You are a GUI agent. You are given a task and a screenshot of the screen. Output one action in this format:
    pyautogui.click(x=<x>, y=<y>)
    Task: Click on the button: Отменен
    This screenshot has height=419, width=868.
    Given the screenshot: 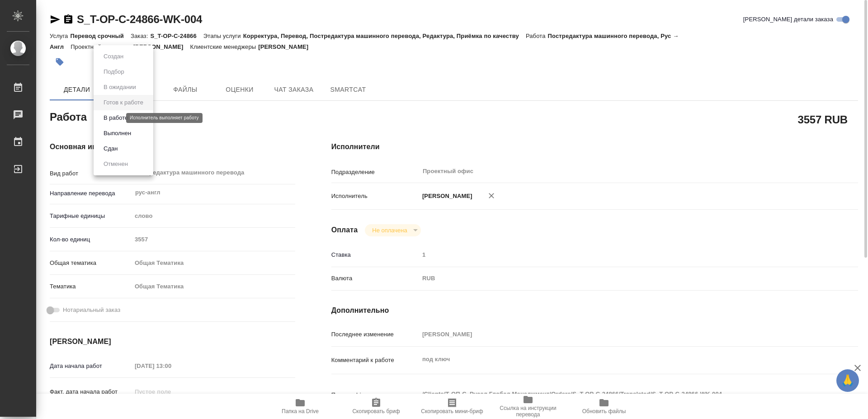 What is the action you would take?
    pyautogui.click(x=116, y=164)
    